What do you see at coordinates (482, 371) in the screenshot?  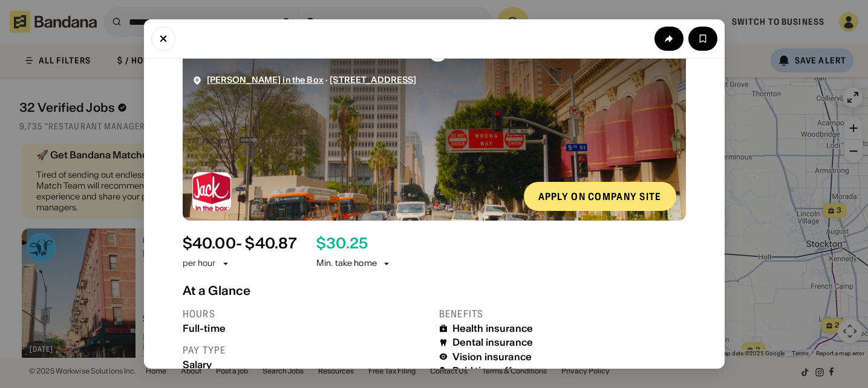 I see `div: Paid time off` at bounding box center [482, 371].